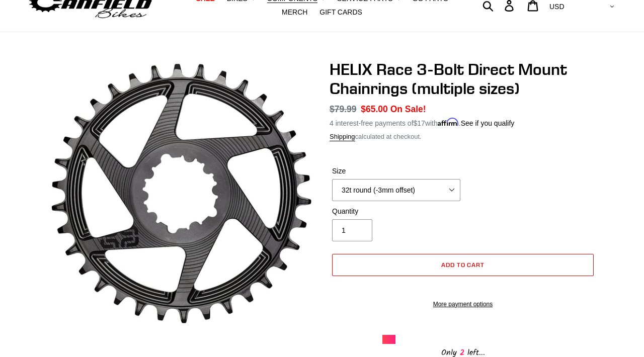 Image resolution: width=644 pixels, height=357 pixels. Describe the element at coordinates (463, 137) in the screenshot. I see `div: calculated at checkout.` at that location.